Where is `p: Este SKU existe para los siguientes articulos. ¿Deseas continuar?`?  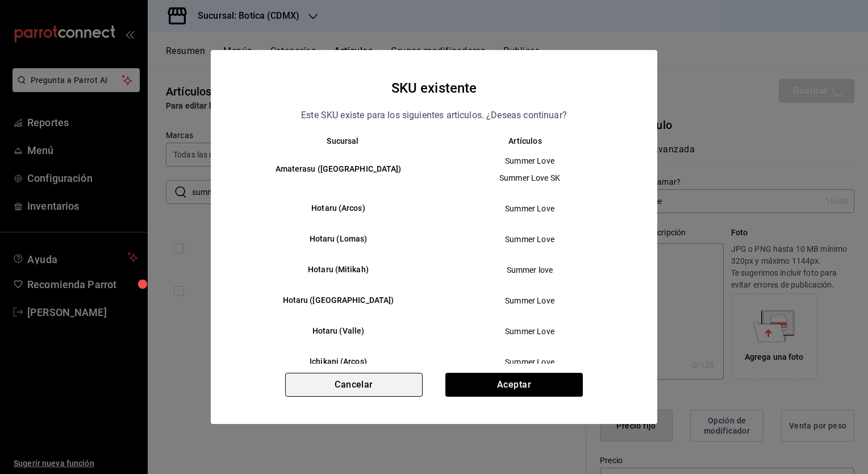
p: Este SKU existe para los siguientes articulos. ¿Deseas continuar? is located at coordinates (434, 115).